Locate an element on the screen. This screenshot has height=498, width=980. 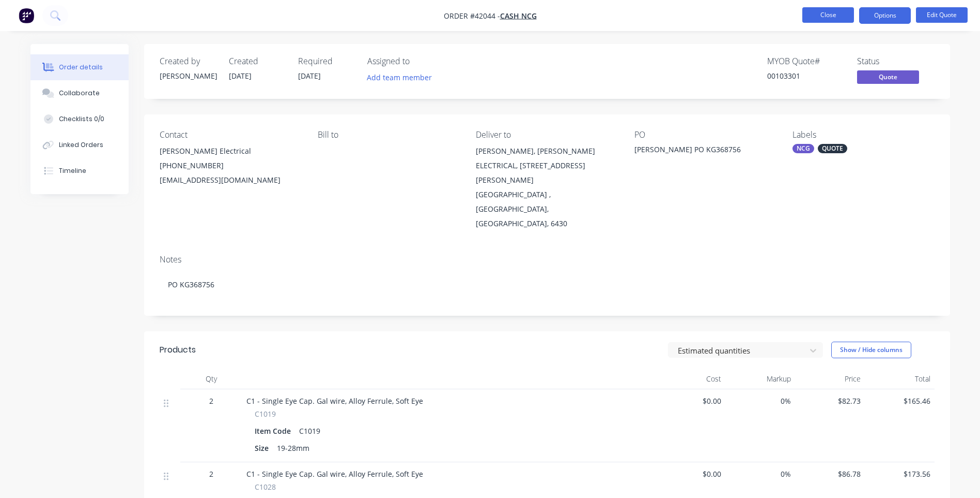
button: Show / Hide columns is located at coordinates (872, 350).